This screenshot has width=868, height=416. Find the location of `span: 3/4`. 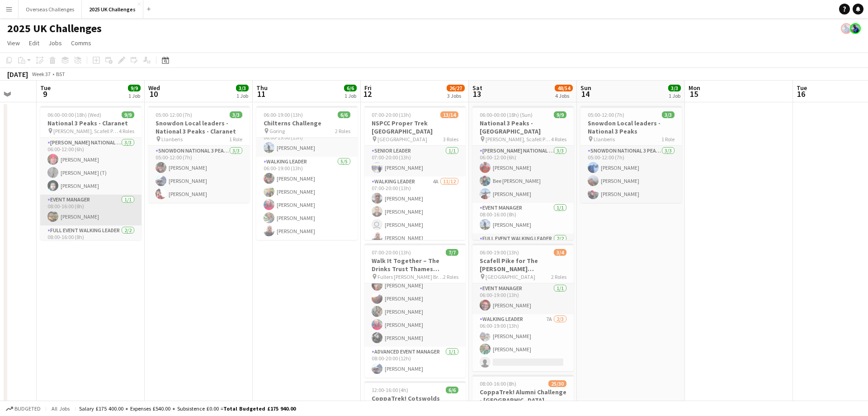

span: 3/4 is located at coordinates (560, 252).